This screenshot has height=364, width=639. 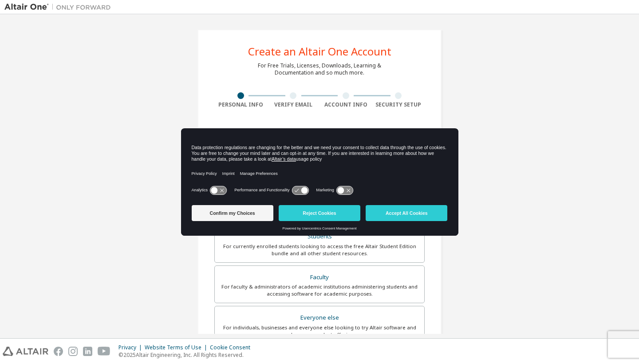 What do you see at coordinates (25, 351) in the screenshot?
I see `img: altair_logo.svg` at bounding box center [25, 351].